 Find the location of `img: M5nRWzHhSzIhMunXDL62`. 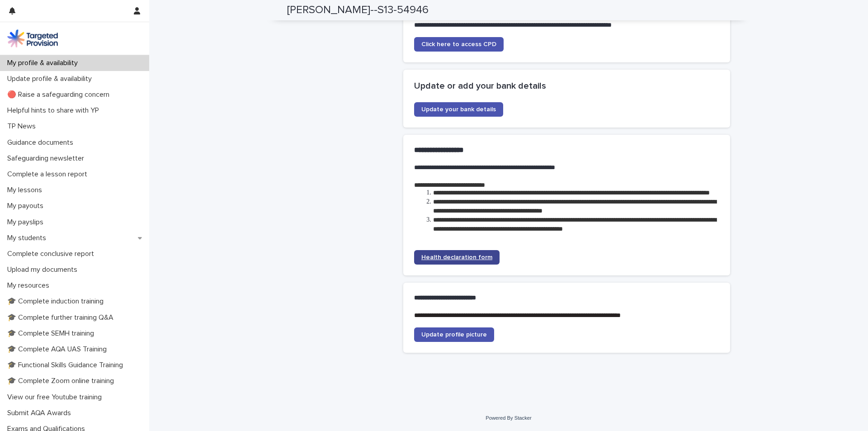

img: M5nRWzHhSzIhMunXDL62 is located at coordinates (33, 39).